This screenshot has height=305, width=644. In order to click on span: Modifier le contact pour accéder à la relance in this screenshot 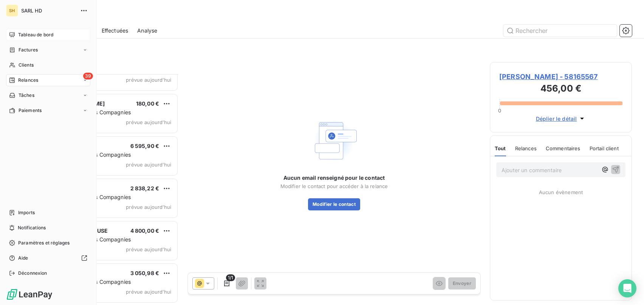, I will do `click(334, 186)`.